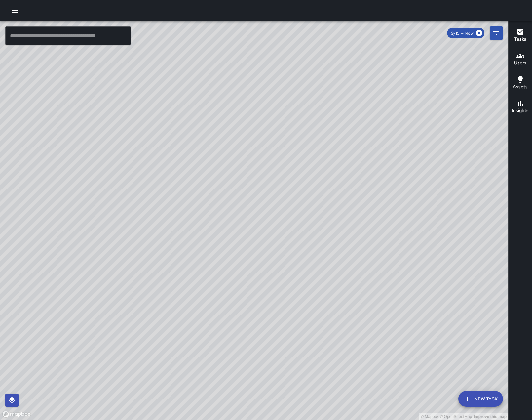  What do you see at coordinates (496, 33) in the screenshot?
I see `button: Filters` at bounding box center [496, 33].